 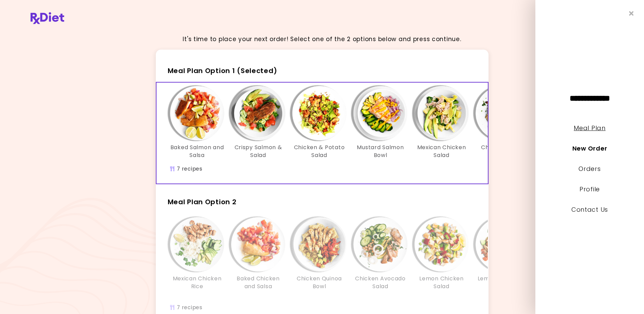 I want to click on img: RxDiet, so click(x=47, y=18).